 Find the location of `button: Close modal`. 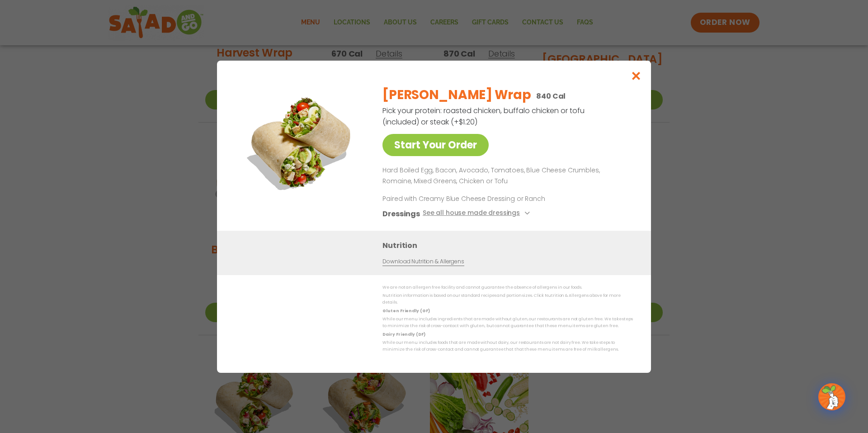

button: Close modal is located at coordinates (636, 76).